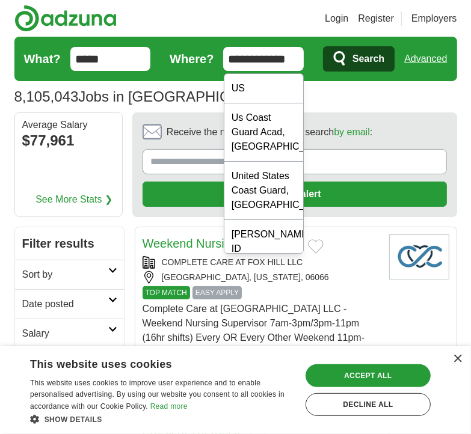 This screenshot has height=434, width=471. I want to click on button: Search, so click(359, 59).